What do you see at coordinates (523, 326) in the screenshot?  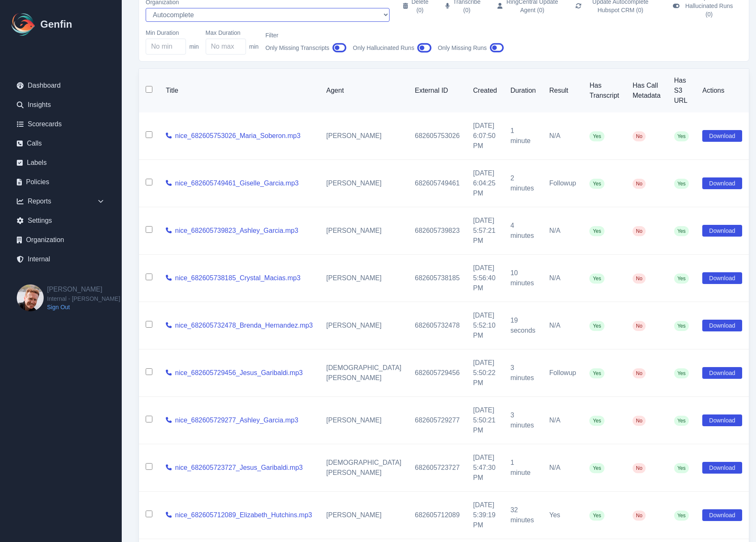 I see `td: 19 seconds` at bounding box center [523, 326].